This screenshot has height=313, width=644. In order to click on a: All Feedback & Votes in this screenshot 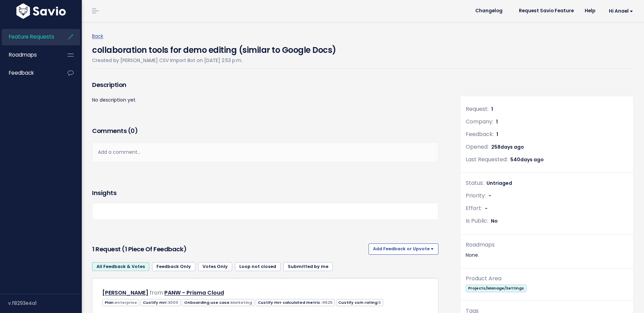, I will do `click(121, 266)`.